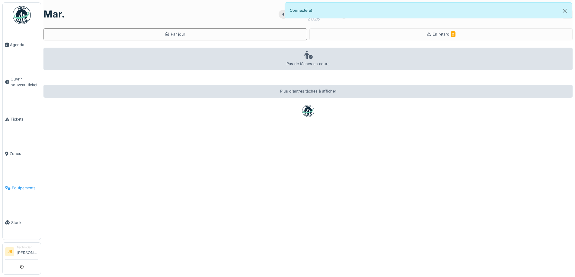  What do you see at coordinates (175, 34) in the screenshot?
I see `div: Par jour` at bounding box center [175, 34].